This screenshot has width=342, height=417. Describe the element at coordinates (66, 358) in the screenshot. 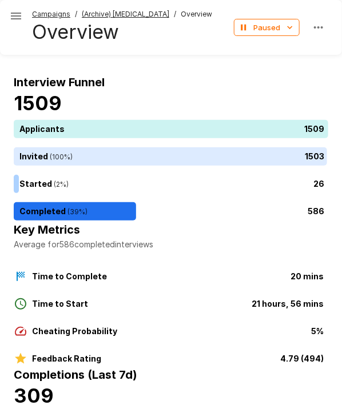

I see `b: Feedback Rating` at that location.